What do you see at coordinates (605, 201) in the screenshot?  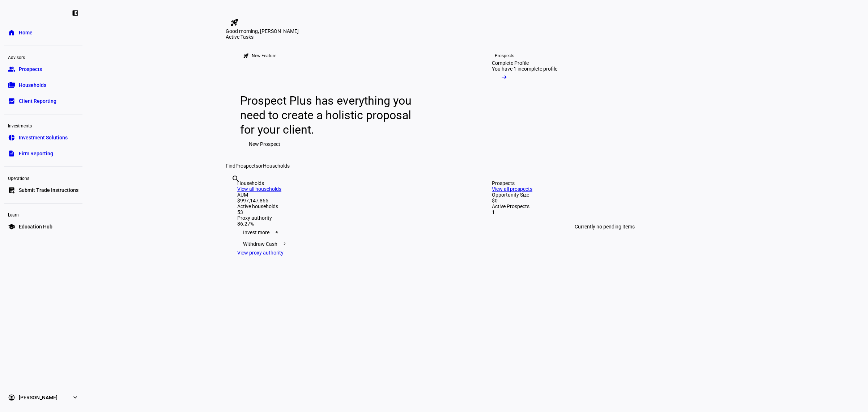 I see `div: $0` at bounding box center [605, 201].